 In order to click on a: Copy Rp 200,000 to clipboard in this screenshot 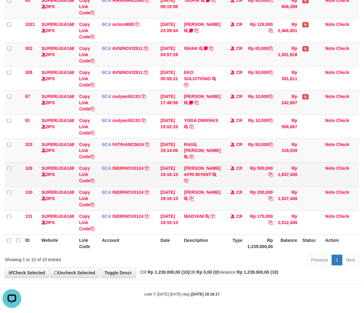, I will do `click(270, 198)`.